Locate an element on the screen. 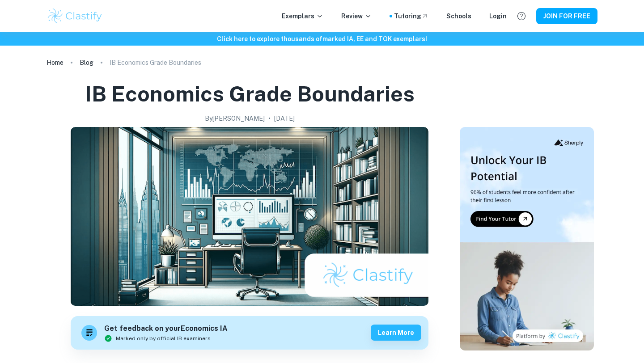 This screenshot has width=644, height=363. img: Thumbnail is located at coordinates (527, 239).